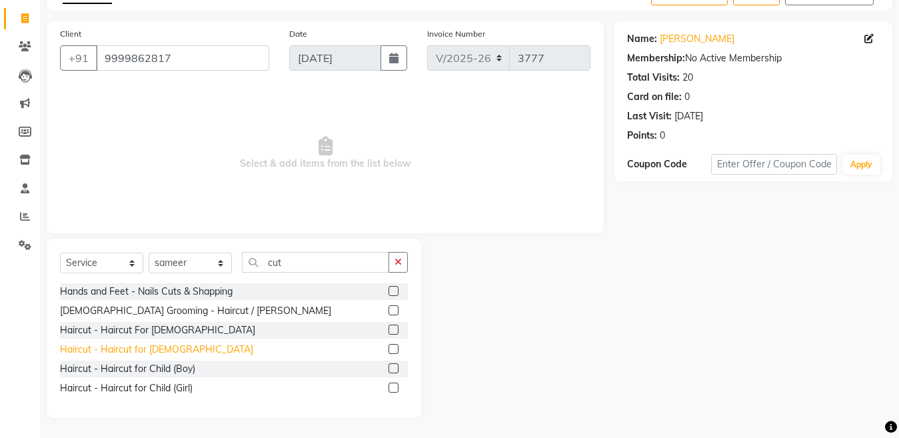  Describe the element at coordinates (649, 116) in the screenshot. I see `div: Last Visit:` at that location.